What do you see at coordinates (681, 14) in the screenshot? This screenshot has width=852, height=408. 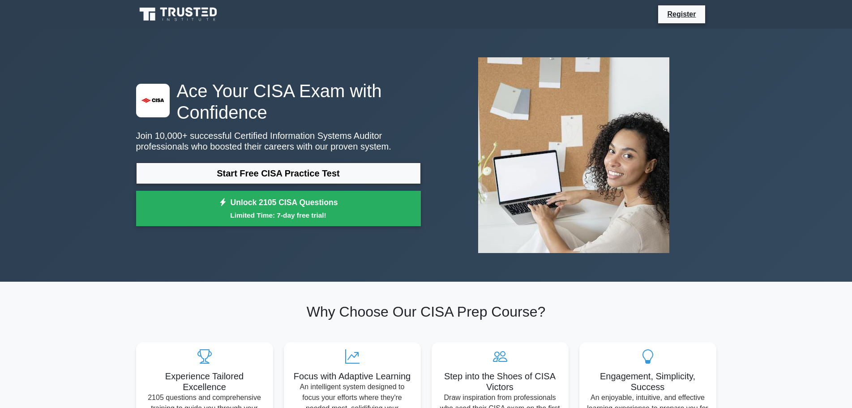 I see `a: Register` at bounding box center [681, 14].